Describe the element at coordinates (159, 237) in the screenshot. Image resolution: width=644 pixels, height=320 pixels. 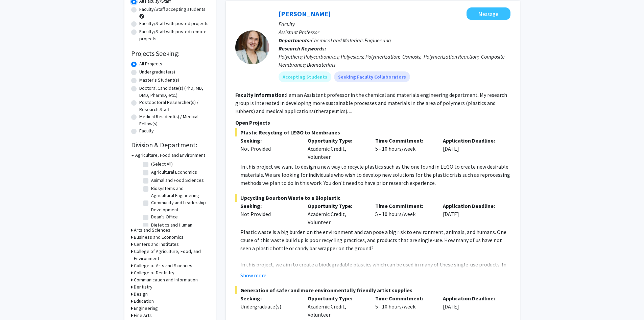
I see `h3: Business and Economics` at that location.